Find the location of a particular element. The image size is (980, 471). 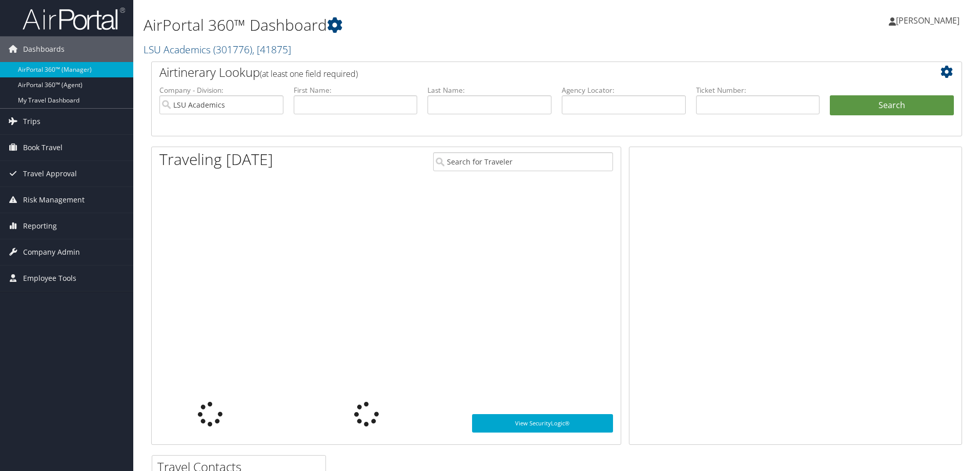

label: First Name: is located at coordinates (356, 91).